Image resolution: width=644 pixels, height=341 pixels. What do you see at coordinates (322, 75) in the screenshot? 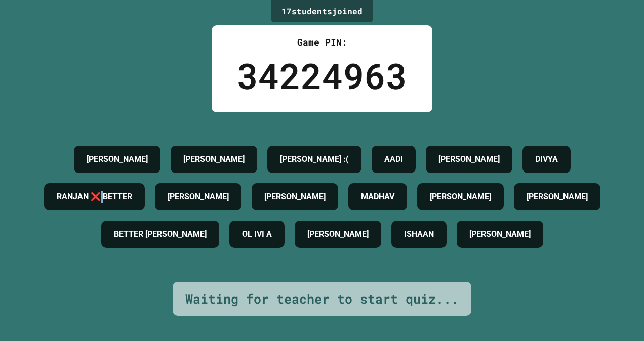
I see `div: 34224963` at bounding box center [322, 75].